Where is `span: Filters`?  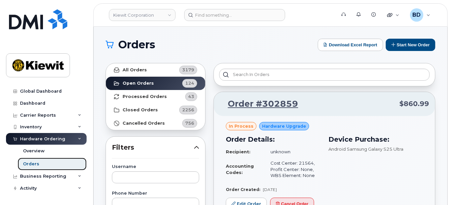 span: Filters is located at coordinates (153, 147).